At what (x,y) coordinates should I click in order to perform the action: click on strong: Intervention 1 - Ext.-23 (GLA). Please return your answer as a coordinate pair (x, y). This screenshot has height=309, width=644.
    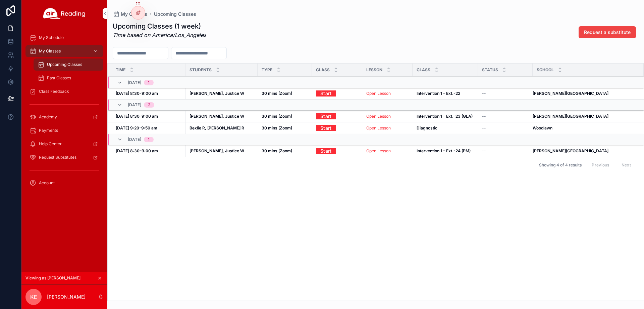
    Looking at the image, I should click on (445, 116).